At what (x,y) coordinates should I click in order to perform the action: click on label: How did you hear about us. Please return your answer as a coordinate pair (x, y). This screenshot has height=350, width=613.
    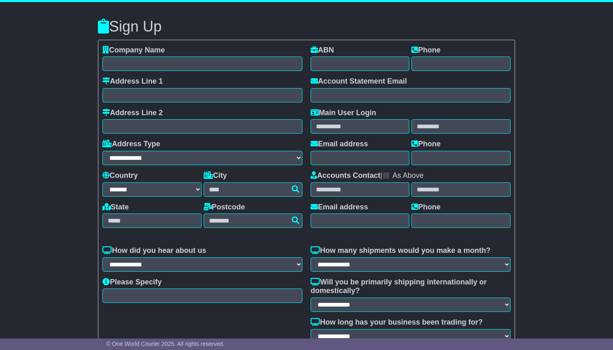
    Looking at the image, I should click on (154, 251).